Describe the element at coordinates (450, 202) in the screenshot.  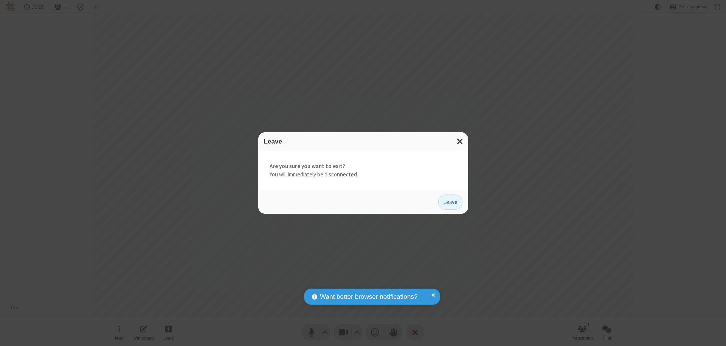
I see `button: Leave` at that location.